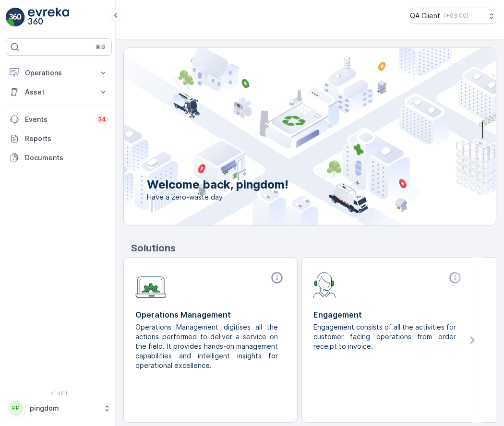 This screenshot has height=426, width=504. Describe the element at coordinates (457, 16) in the screenshot. I see `p: ( +03:00 )` at that location.